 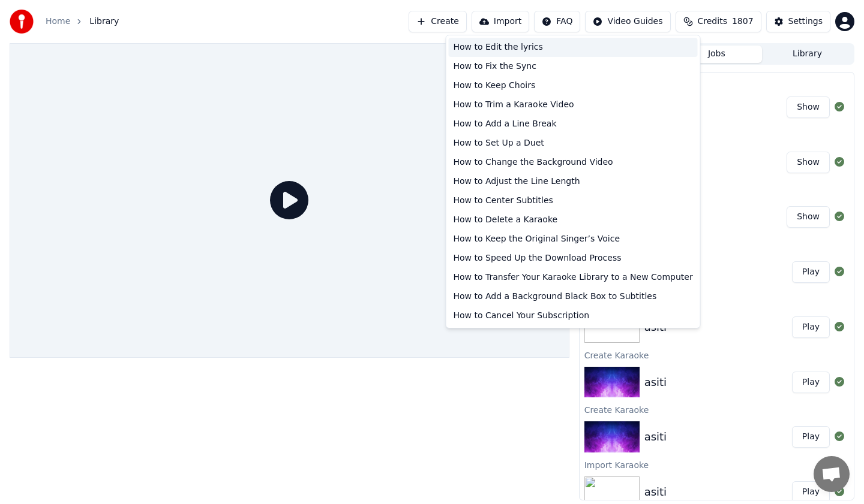 What do you see at coordinates (572, 201) in the screenshot?
I see `div: How to Center Subtitles` at bounding box center [572, 201].